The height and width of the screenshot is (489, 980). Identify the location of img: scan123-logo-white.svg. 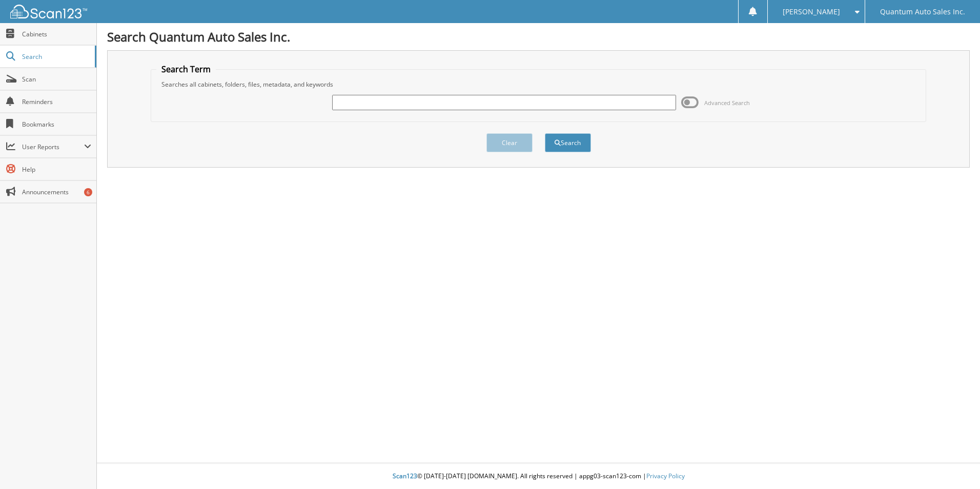
(49, 12).